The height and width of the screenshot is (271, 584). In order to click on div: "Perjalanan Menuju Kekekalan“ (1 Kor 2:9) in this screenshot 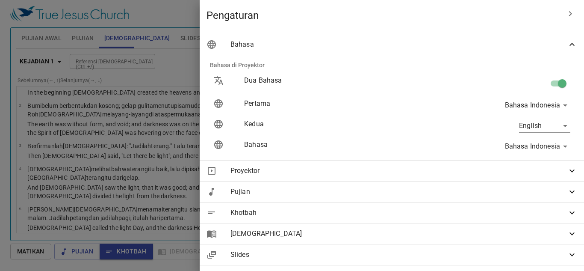, I will do `click(64, 25)`.